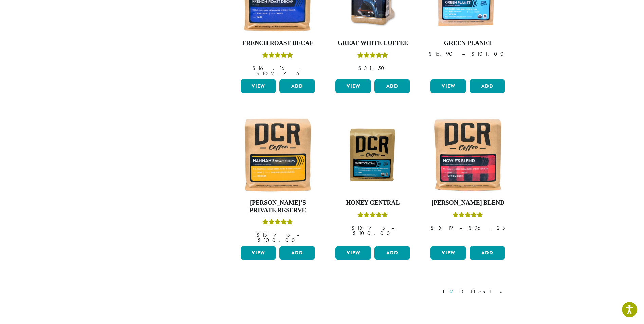 The width and height of the screenshot is (644, 324). Describe the element at coordinates (373, 155) in the screenshot. I see `img: Honey-Central-stock-image-fix-1200-x-900.png` at that location.